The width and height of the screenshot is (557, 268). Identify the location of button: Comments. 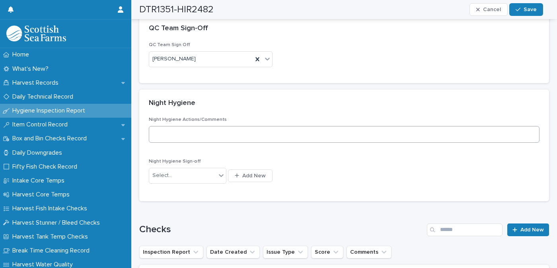
(369, 252).